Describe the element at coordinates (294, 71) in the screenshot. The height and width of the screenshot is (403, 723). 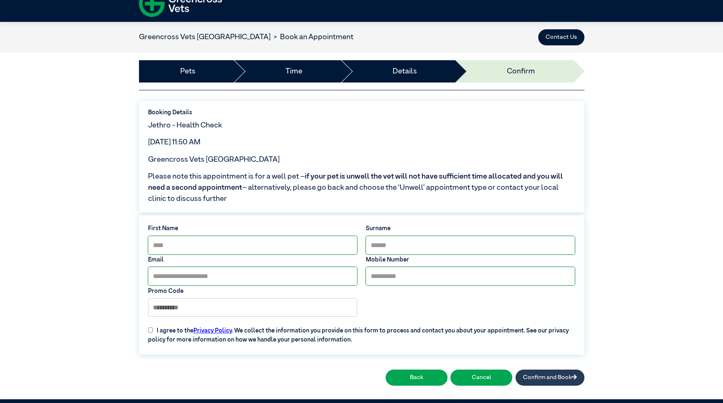
I see `a: Time` at that location.